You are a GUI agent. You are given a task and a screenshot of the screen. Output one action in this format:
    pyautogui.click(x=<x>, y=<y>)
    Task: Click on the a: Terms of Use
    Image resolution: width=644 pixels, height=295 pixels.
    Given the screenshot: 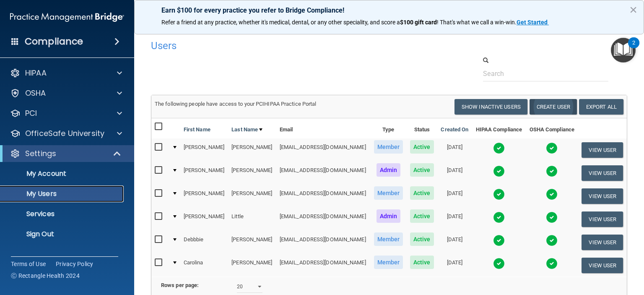 What is the action you would take?
    pyautogui.click(x=28, y=264)
    